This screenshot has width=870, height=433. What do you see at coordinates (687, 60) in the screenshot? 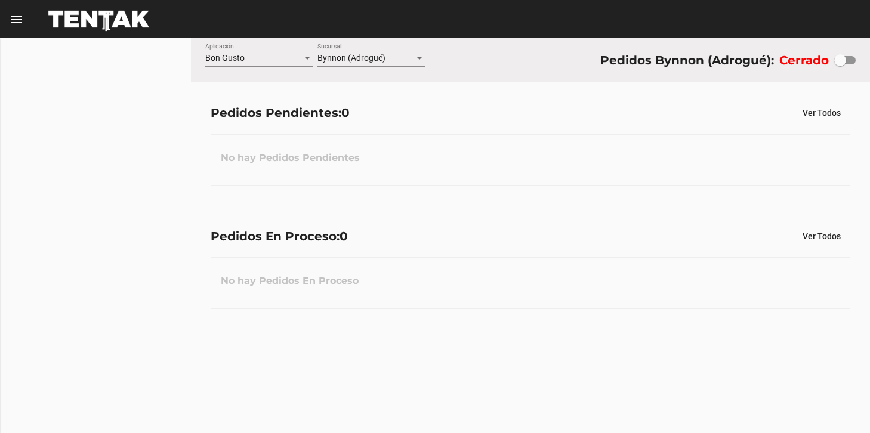
I see `div: Pedidos Bynnon (Adrogué):` at bounding box center [687, 60].